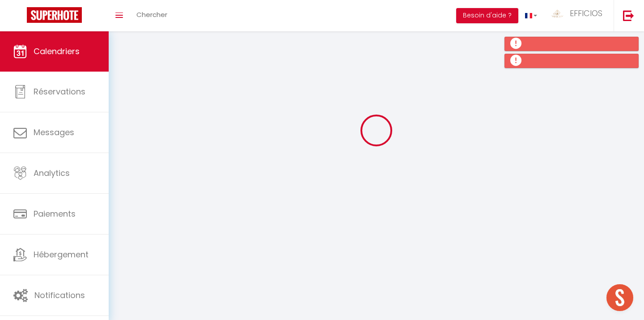 The height and width of the screenshot is (320, 644). What do you see at coordinates (151, 14) in the screenshot?
I see `span: Chercher` at bounding box center [151, 14].